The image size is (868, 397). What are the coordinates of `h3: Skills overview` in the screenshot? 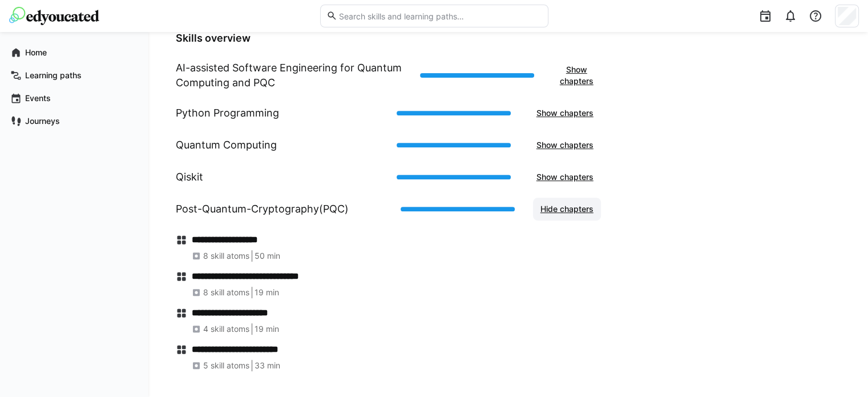 It's located at (388, 38).